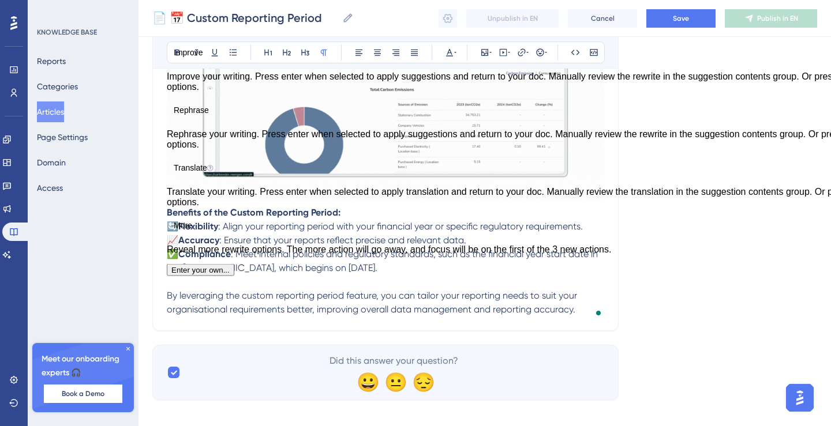 The width and height of the screenshot is (831, 426). What do you see at coordinates (373, 302) in the screenshot?
I see `span: By leveraging the custom reporting period feature, you can tailor your reporting needs to suit yo...` at bounding box center [373, 302].